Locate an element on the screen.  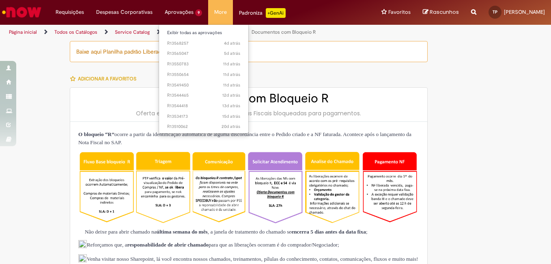
a: Aberto R13510062 : is located at coordinates (204, 127).